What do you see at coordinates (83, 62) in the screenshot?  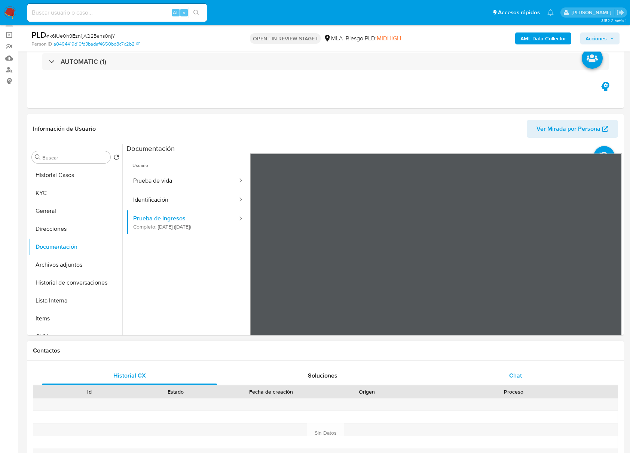 I see `h3: AUTOMATIC (1)` at bounding box center [83, 62].